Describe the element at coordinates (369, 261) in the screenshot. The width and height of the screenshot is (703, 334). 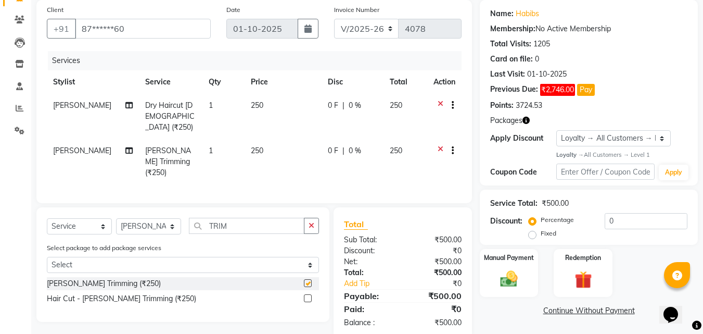
I see `div: Net:` at that location.